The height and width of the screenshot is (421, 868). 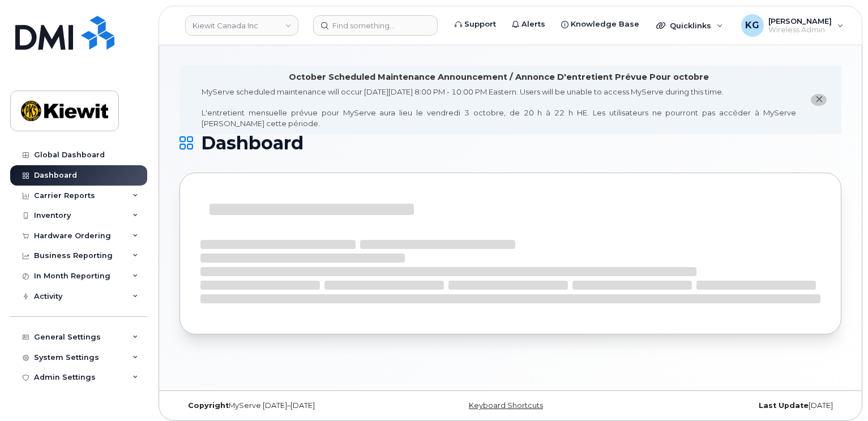 I want to click on a: Keyboard Shortcuts, so click(x=505, y=405).